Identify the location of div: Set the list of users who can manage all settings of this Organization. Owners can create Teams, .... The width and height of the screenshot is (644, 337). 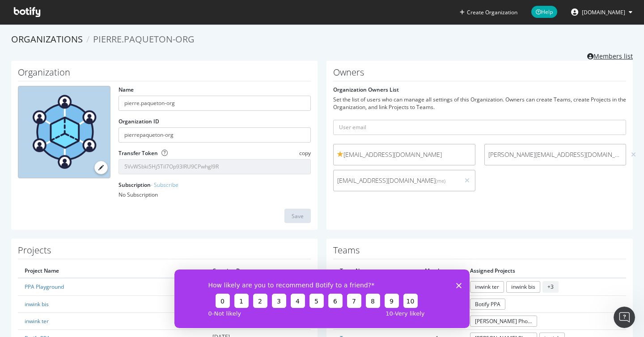
(479, 103).